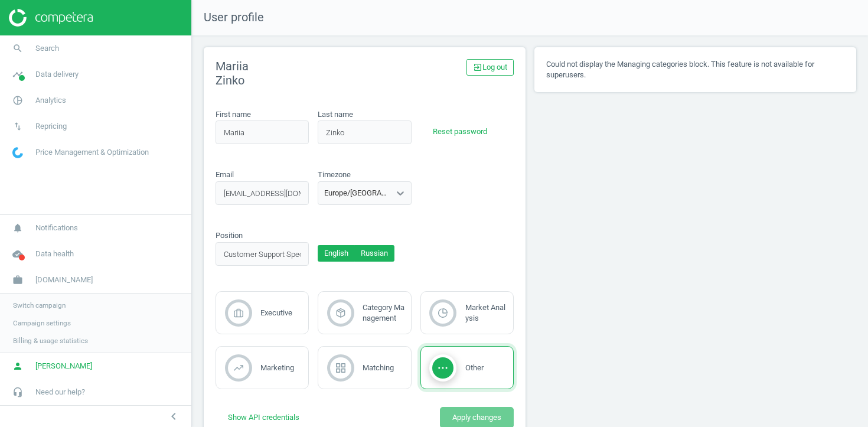 The height and width of the screenshot is (427, 868). What do you see at coordinates (336, 253) in the screenshot?
I see `button: English` at bounding box center [336, 253].